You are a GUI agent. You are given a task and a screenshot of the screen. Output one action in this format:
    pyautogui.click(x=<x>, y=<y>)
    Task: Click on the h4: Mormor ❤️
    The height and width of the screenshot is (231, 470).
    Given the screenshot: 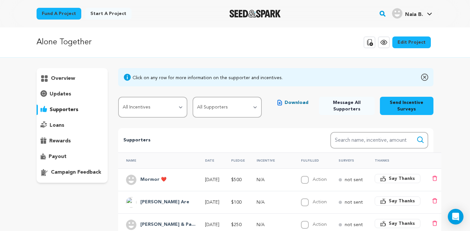 What is the action you would take?
    pyautogui.click(x=153, y=180)
    